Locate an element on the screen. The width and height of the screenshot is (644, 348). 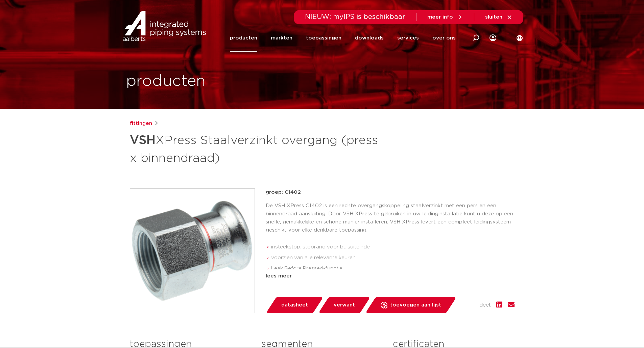
p: groep: C1402 is located at coordinates (390, 193).